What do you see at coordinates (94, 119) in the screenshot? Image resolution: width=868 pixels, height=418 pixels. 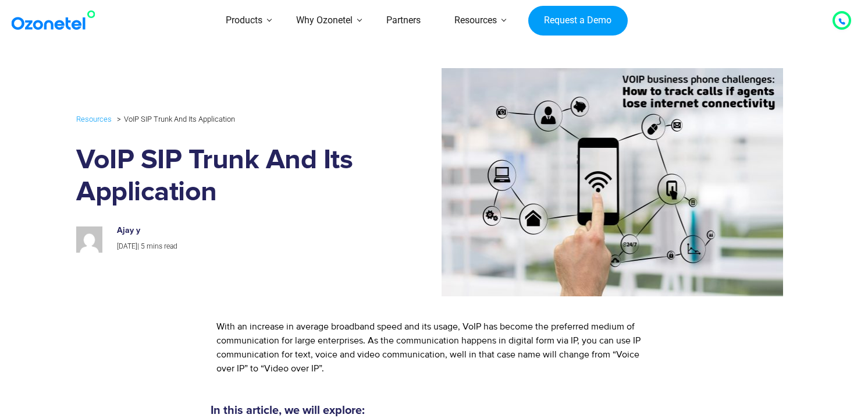 I see `a: Resources` at bounding box center [94, 119].